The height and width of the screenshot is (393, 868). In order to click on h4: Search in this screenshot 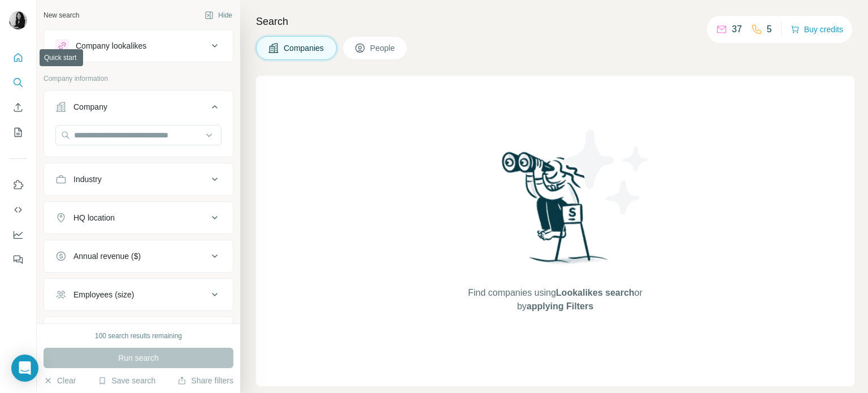, I will do `click(555, 22)`.